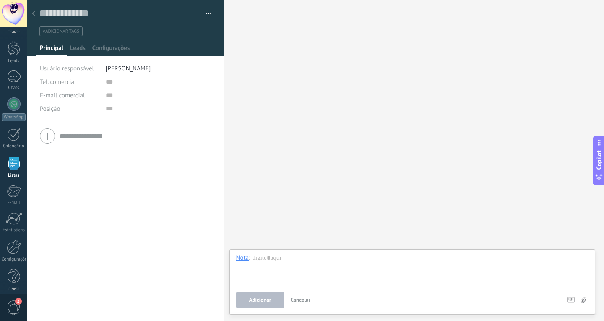 This screenshot has height=321, width=604. Describe the element at coordinates (78, 50) in the screenshot. I see `span: Leads` at that location.